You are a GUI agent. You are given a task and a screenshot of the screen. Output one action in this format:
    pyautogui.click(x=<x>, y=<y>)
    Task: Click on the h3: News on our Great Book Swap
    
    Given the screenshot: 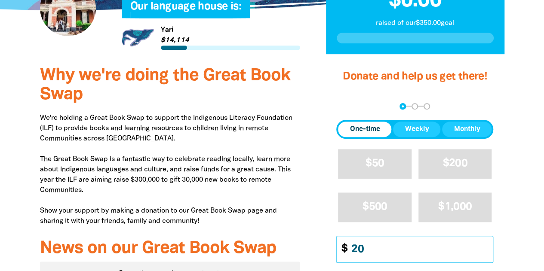 What is the action you would take?
    pyautogui.click(x=170, y=249)
    